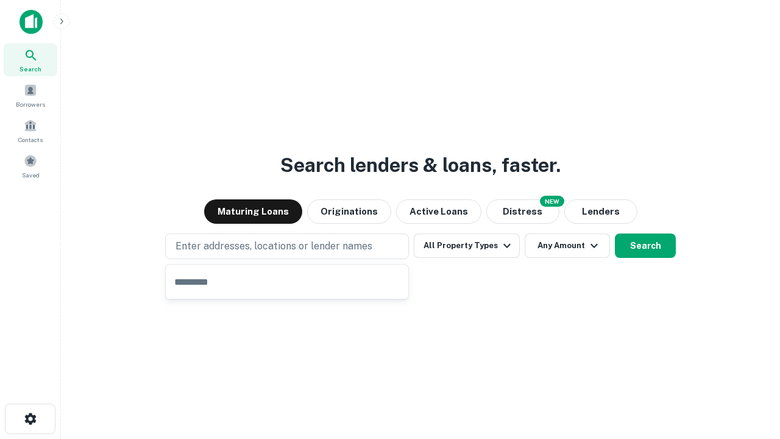 This screenshot has width=780, height=439. I want to click on a: Borrowers, so click(30, 95).